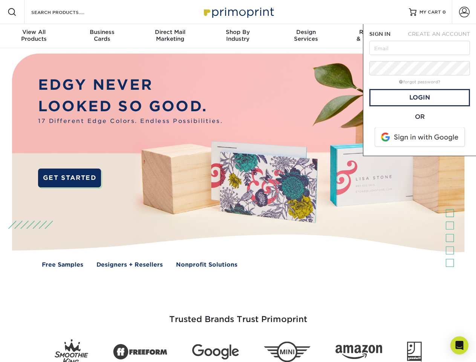 The height and width of the screenshot is (362, 476). What do you see at coordinates (63, 265) in the screenshot?
I see `a: Free Samples` at bounding box center [63, 265].